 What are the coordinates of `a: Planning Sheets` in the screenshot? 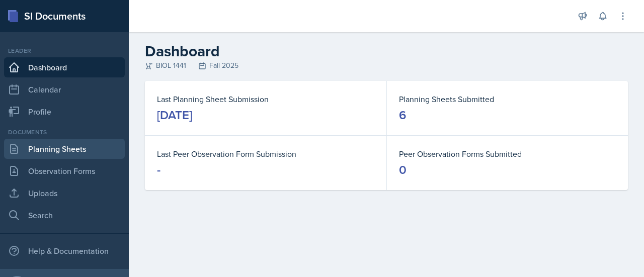 It's located at (65, 149).